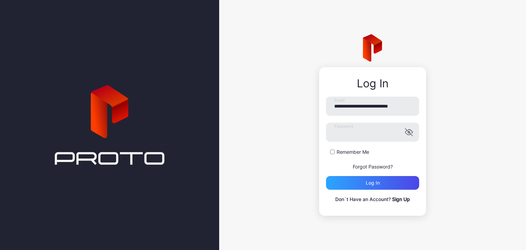 This screenshot has width=526, height=250. What do you see at coordinates (373, 183) in the screenshot?
I see `button: Log in` at bounding box center [373, 183].